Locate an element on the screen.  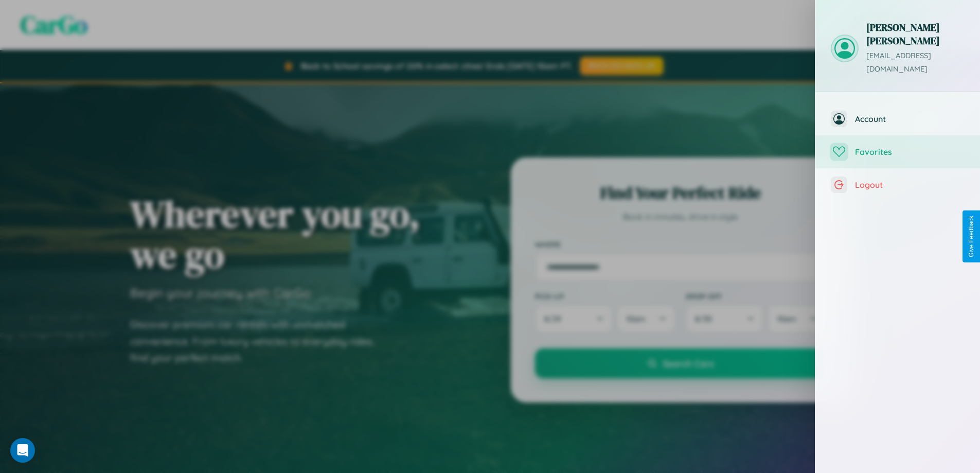
button: Logout is located at coordinates (897, 185).